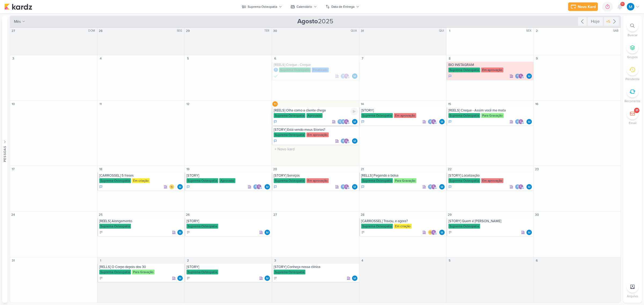 The image size is (644, 305). Describe the element at coordinates (492, 115) in the screenshot. I see `div: Para Gravação` at that location.